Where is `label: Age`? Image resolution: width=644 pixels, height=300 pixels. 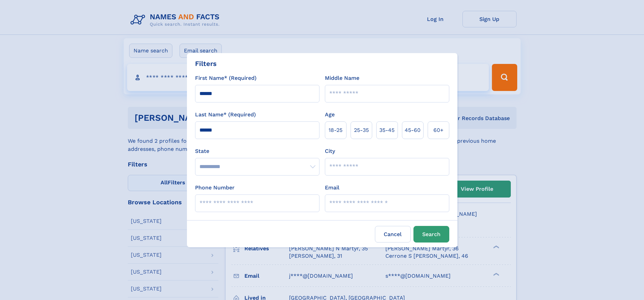 label: Age is located at coordinates (330, 115).